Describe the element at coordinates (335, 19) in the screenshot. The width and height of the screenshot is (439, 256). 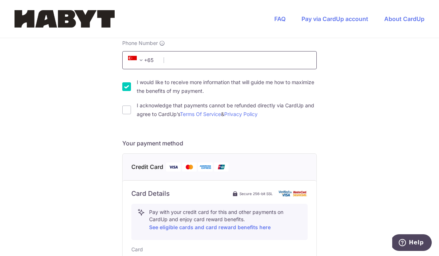
I see `a: Pay via CardUp account` at that location.